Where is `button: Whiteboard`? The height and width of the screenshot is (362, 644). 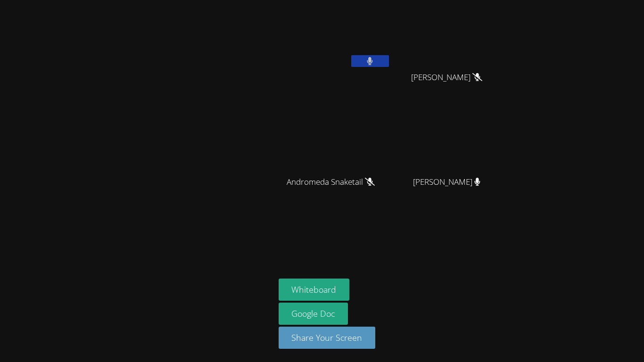 button: Whiteboard is located at coordinates (314, 290).